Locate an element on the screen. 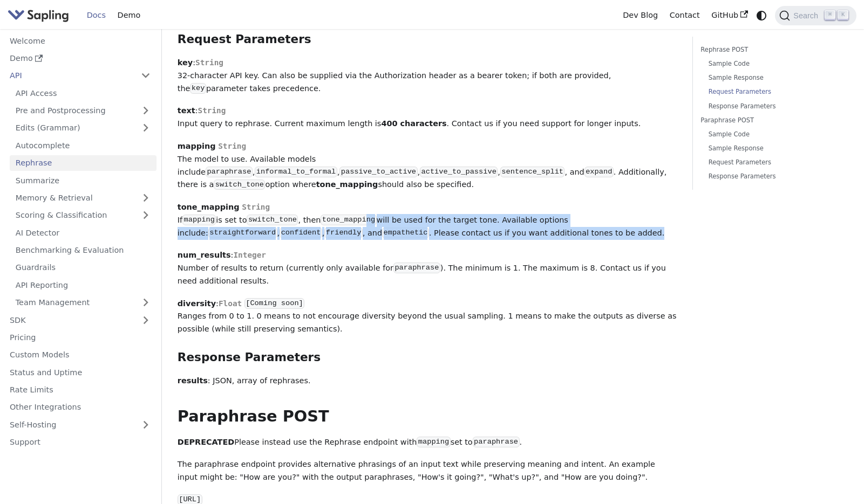 The height and width of the screenshot is (504, 864). a: Team Management is located at coordinates (83, 302).